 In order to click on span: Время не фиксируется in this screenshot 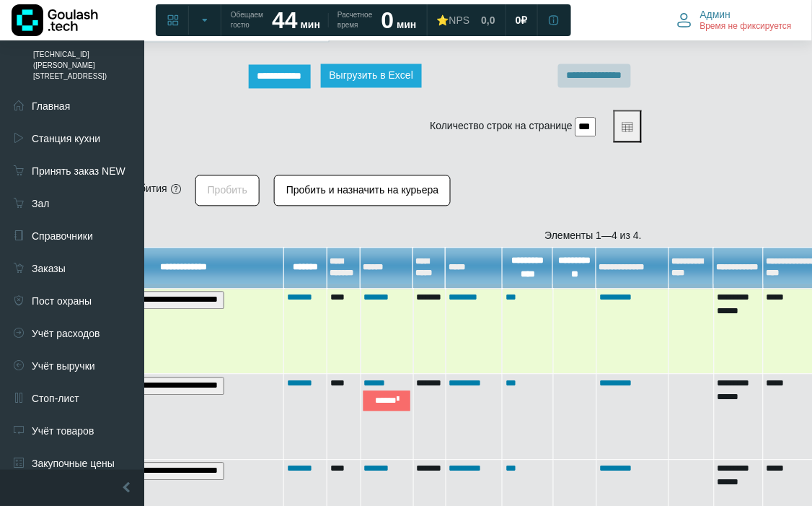, I will do `click(746, 26)`.